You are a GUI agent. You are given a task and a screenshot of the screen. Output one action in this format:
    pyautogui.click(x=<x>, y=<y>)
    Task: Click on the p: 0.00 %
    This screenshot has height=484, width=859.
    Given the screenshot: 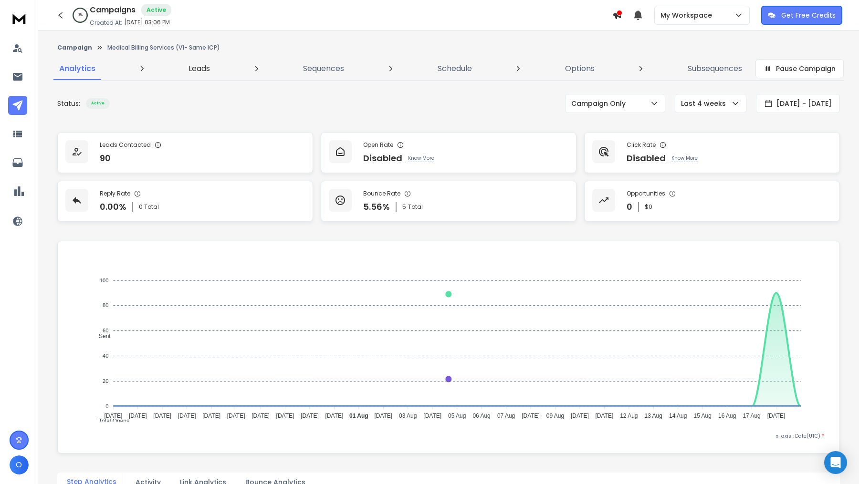 What is the action you would take?
    pyautogui.click(x=113, y=207)
    